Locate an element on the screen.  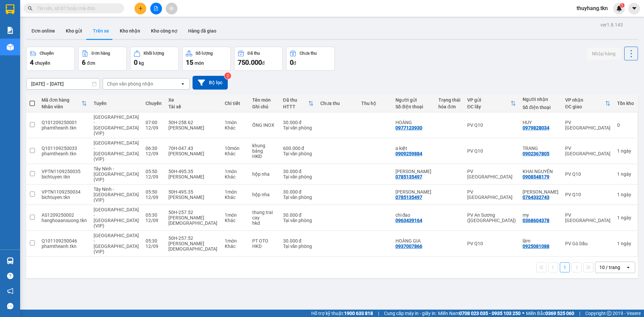
div: VPTN1109250035 is located at coordinates (64, 172).